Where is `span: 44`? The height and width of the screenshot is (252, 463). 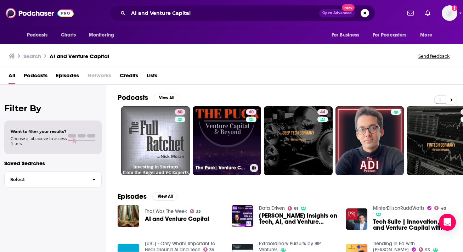
span: 44 is located at coordinates (323, 112).